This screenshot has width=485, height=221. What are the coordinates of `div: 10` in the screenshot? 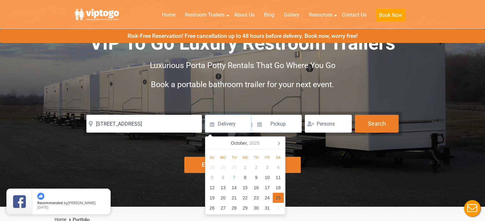 It's located at (267, 178).